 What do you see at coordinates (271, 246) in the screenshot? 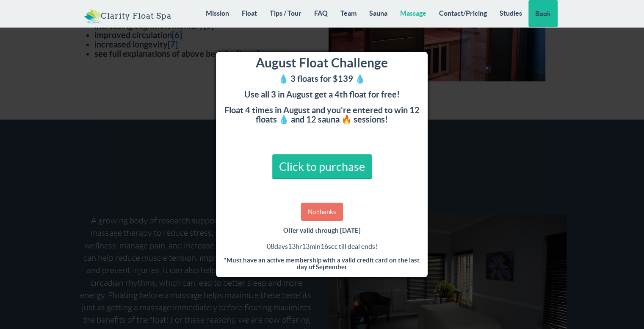
I see `span: 08` at bounding box center [271, 246].